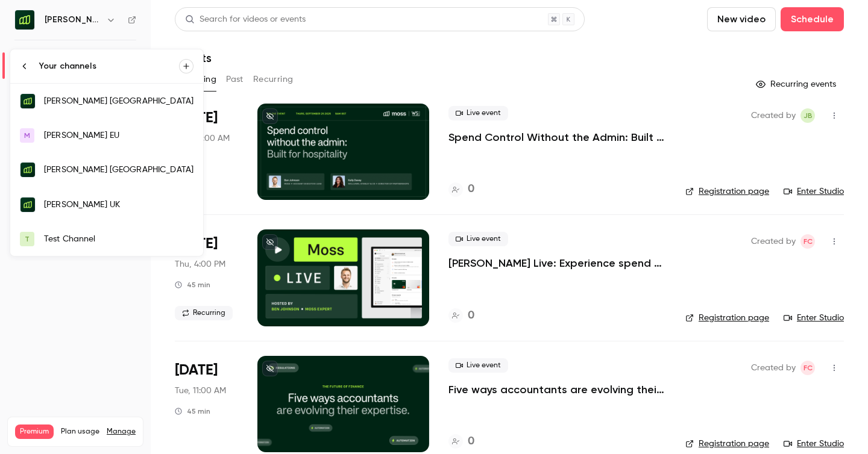 The image size is (868, 454). I want to click on img: Moss Nederland, so click(28, 170).